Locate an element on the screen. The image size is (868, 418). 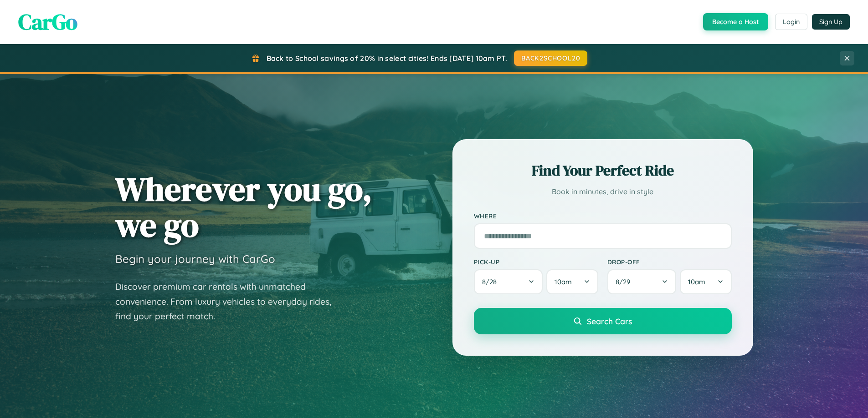
label: Where is located at coordinates (603, 216).